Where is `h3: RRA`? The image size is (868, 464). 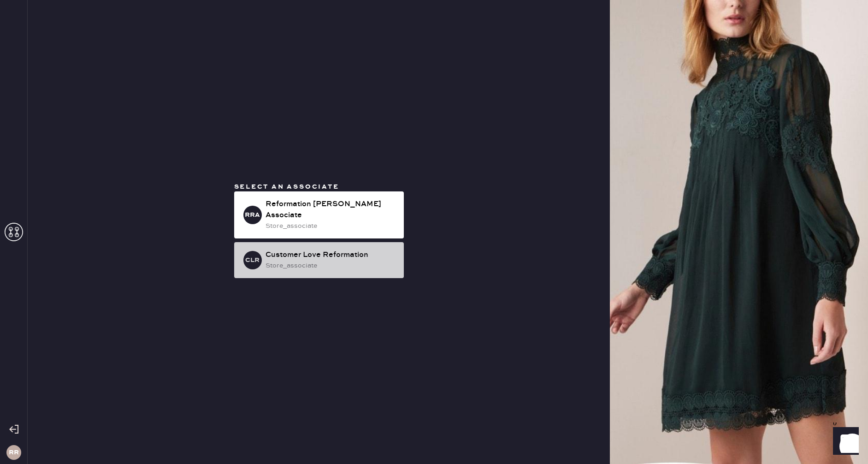
h3: RRA is located at coordinates (252, 215).